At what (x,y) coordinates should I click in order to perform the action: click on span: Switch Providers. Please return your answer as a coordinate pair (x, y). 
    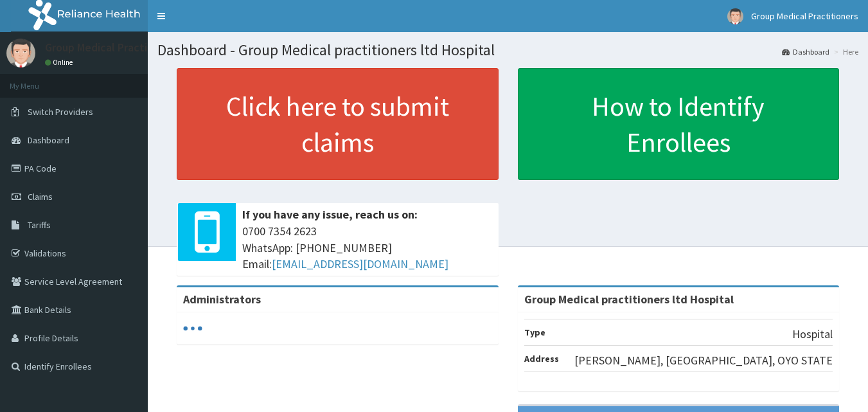
    Looking at the image, I should click on (61, 112).